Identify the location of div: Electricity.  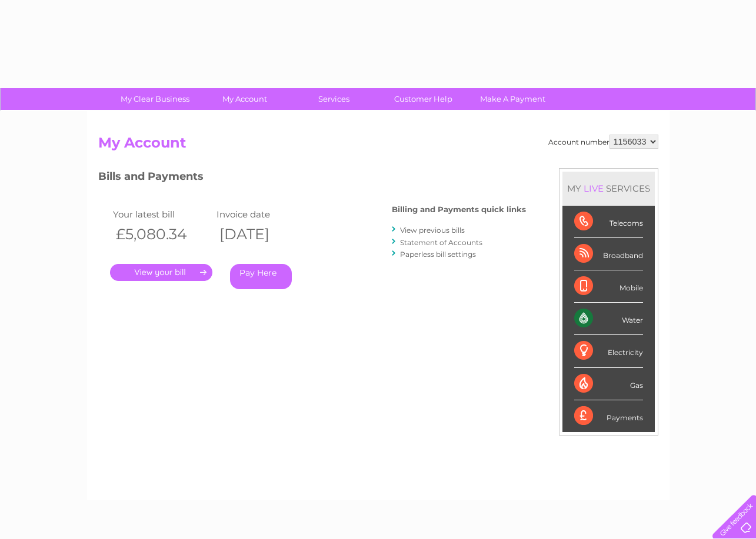
(609, 351).